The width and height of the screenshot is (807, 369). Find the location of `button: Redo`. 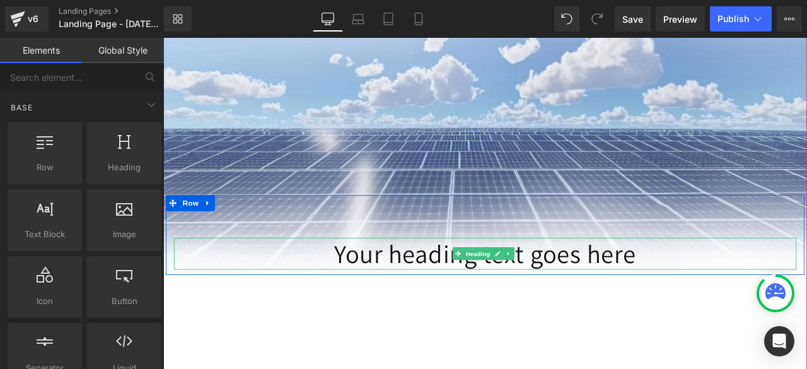

button: Redo is located at coordinates (597, 19).